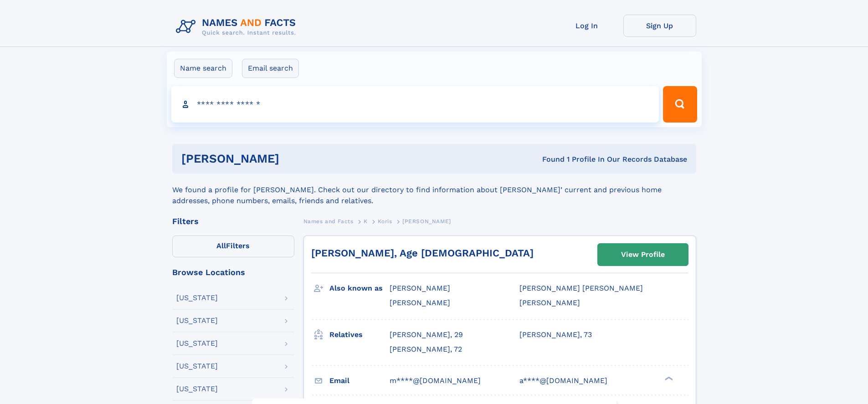  What do you see at coordinates (384, 221) in the screenshot?
I see `a: Koris` at bounding box center [384, 221].